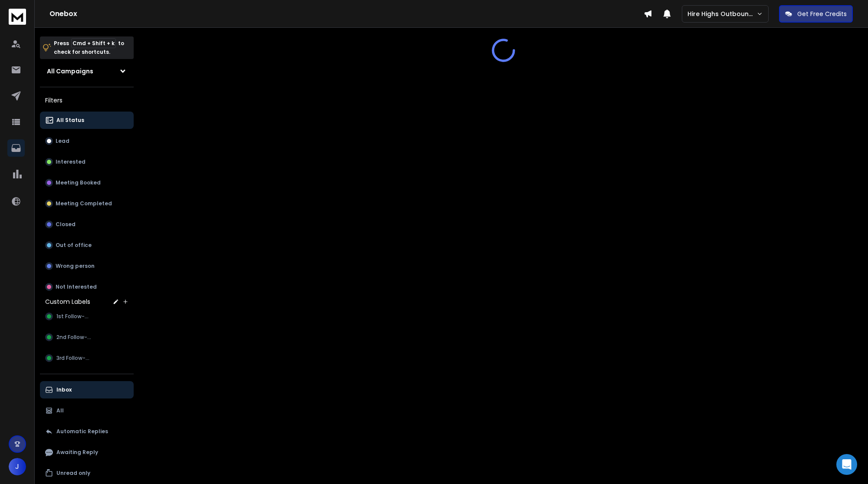  I want to click on button: All Status, so click(86, 120).